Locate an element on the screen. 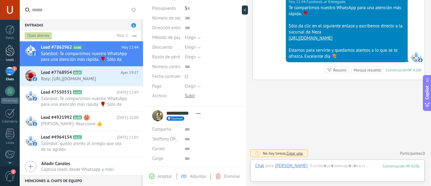 The width and height of the screenshot is (431, 186). div: Calendario is located at coordinates (10, 121).